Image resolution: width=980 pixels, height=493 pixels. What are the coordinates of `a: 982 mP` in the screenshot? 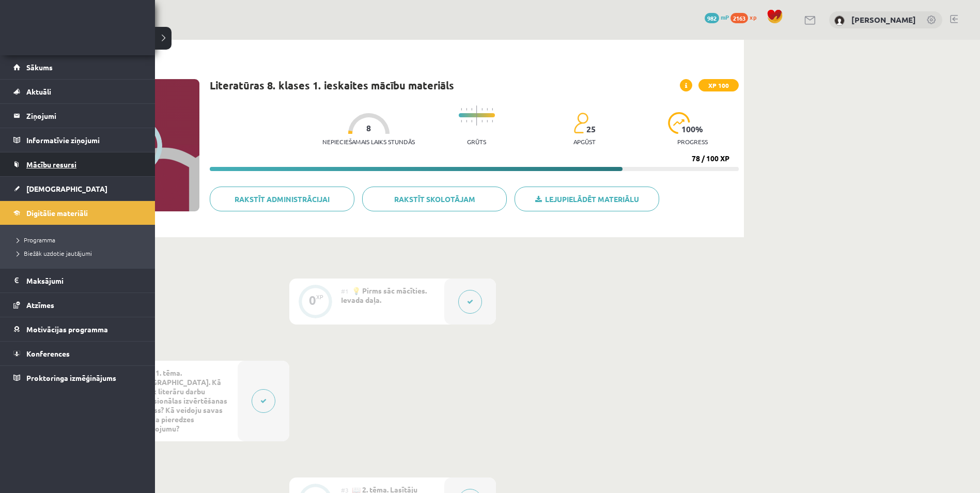 It's located at (716, 17).